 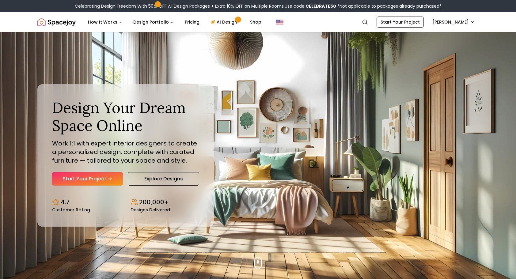 I want to click on span: Use code:, so click(x=310, y=6).